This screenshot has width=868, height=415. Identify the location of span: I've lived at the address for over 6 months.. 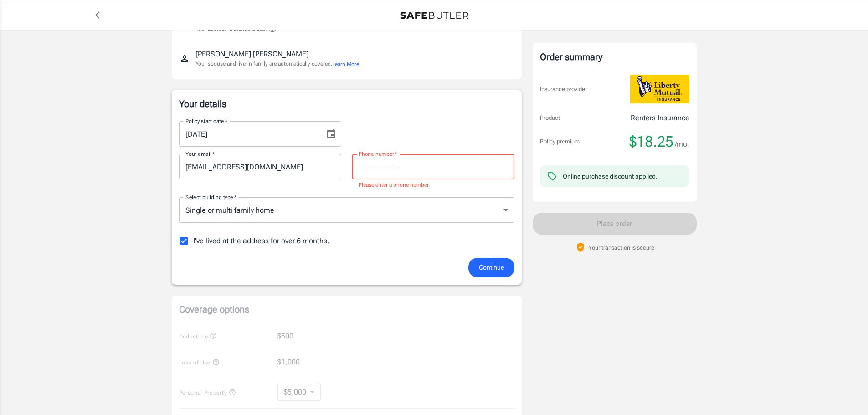
(261, 241).